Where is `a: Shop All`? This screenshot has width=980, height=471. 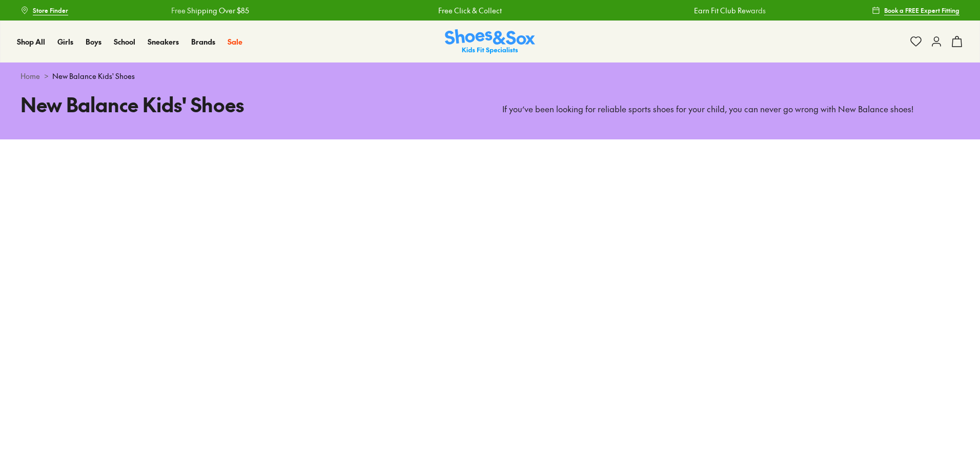 a: Shop All is located at coordinates (31, 42).